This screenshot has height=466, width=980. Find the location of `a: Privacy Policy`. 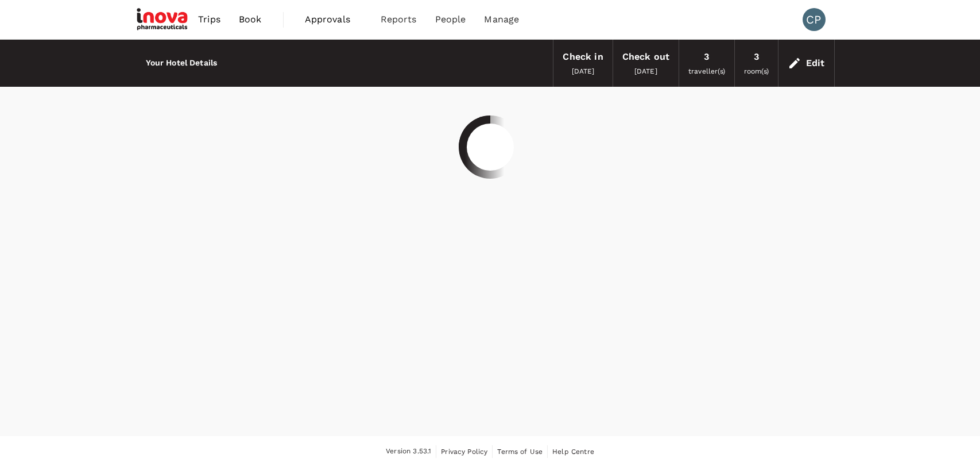

a: Privacy Policy is located at coordinates (464, 452).